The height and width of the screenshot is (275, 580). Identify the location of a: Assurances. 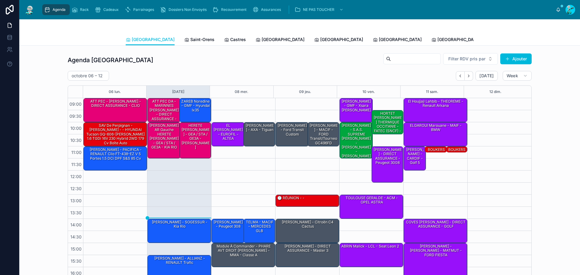
(268, 10).